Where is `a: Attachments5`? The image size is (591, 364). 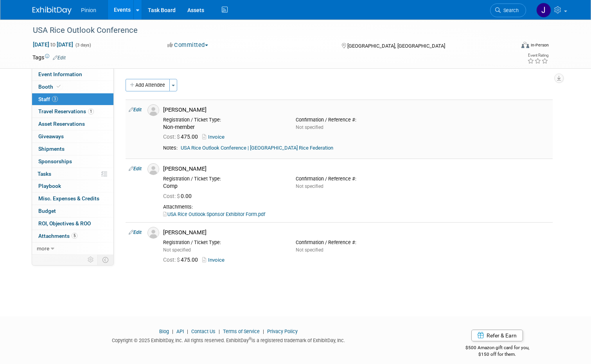 a: Attachments5 is located at coordinates (73, 236).